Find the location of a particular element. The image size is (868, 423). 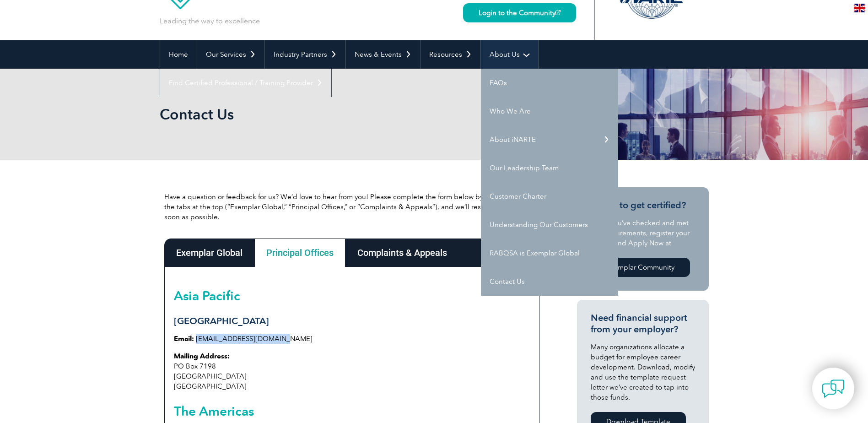

a: News & Events is located at coordinates (383, 55).